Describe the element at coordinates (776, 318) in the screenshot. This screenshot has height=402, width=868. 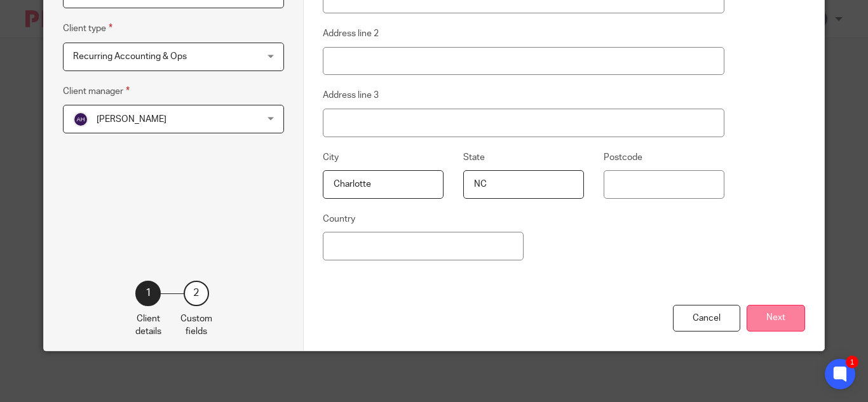
I see `button: Next` at that location.